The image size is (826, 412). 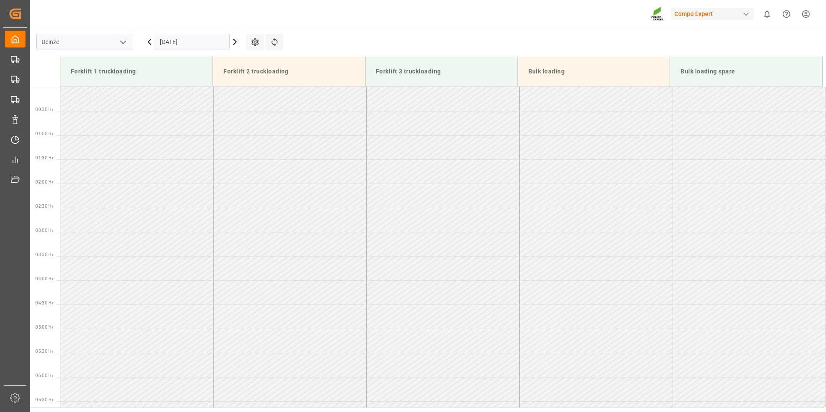 I want to click on span: 01:30 Hr, so click(x=44, y=158).